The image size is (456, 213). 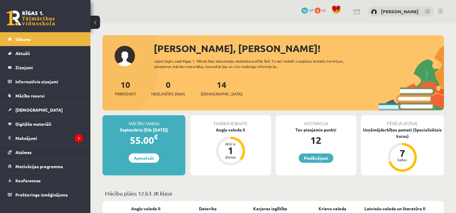 What do you see at coordinates (230, 147) in the screenshot?
I see `a: Angļu valoda II Atlicis 1 dienas` at bounding box center [230, 147].